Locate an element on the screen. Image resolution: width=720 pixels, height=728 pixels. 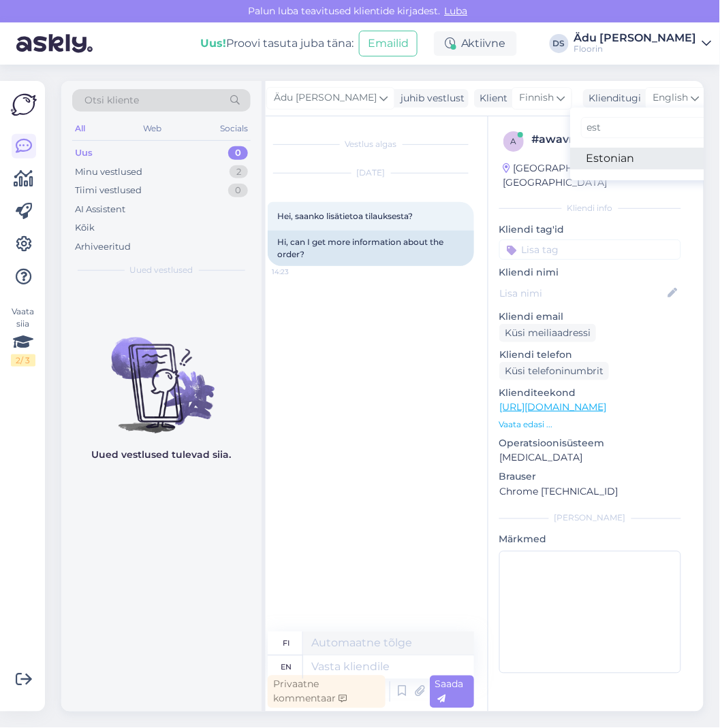
p: Operatsioonisüsteem is located at coordinates (590, 443).